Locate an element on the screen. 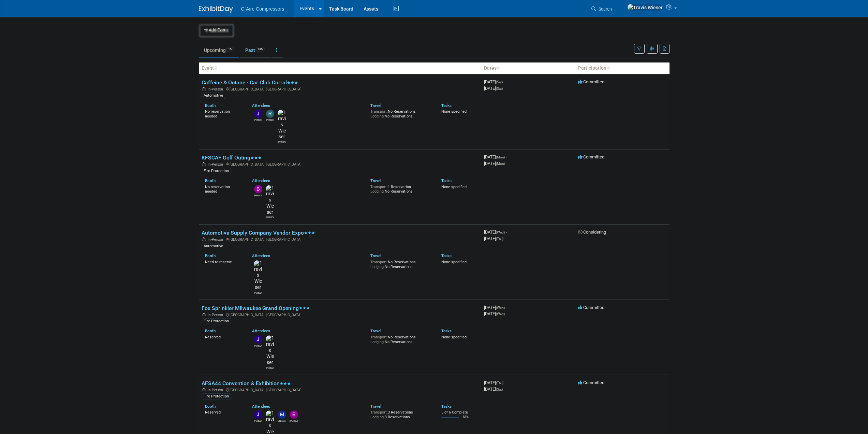  div: Bryan Staszak is located at coordinates (258, 195).